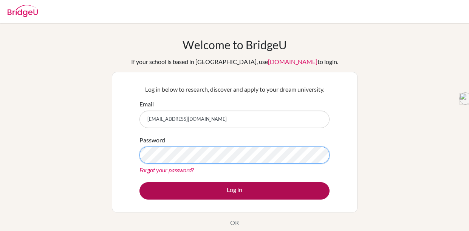 This screenshot has height=231, width=469. What do you see at coordinates (235, 45) in the screenshot?
I see `h1: Welcome to BridgeU` at bounding box center [235, 45].